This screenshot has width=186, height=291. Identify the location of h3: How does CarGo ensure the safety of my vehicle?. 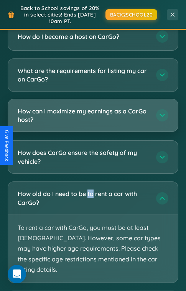
(83, 157).